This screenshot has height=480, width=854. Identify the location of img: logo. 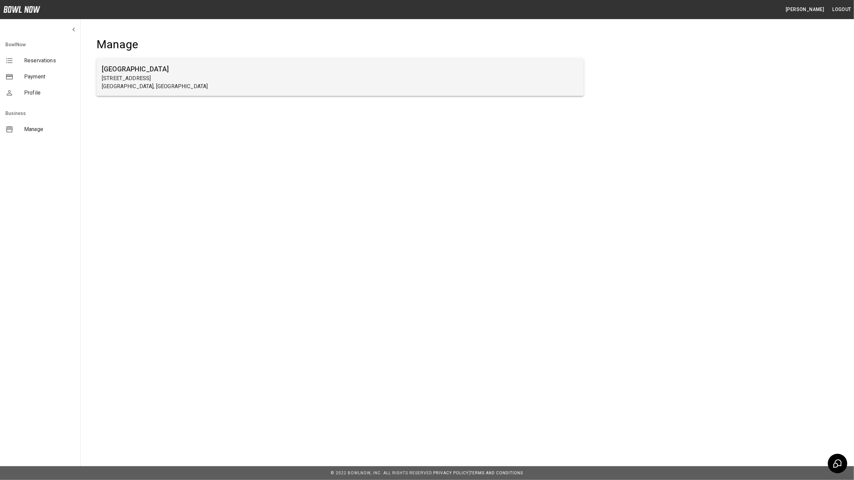
(22, 9).